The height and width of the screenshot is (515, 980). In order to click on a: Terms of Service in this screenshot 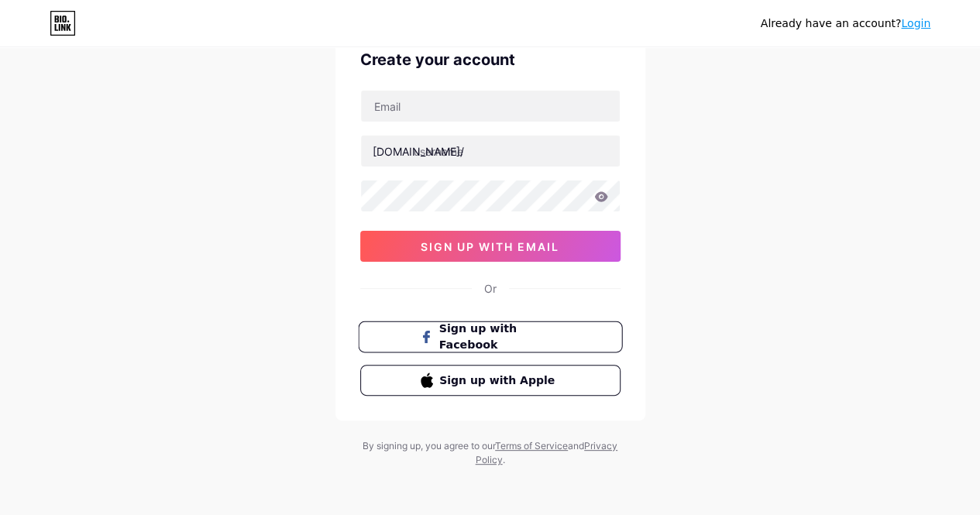, I will do `click(531, 445)`.